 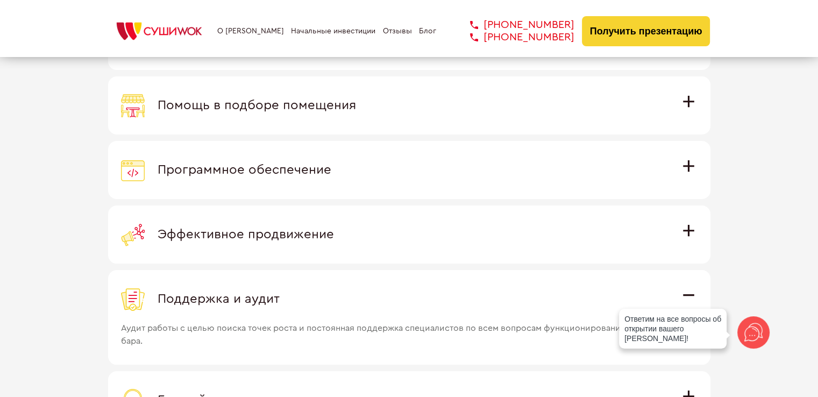 What do you see at coordinates (218, 299) in the screenshot?
I see `span: Поддержка и аудит` at bounding box center [218, 299].